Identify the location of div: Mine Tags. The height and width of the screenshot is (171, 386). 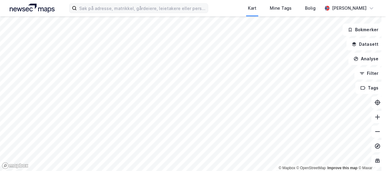
(281, 8).